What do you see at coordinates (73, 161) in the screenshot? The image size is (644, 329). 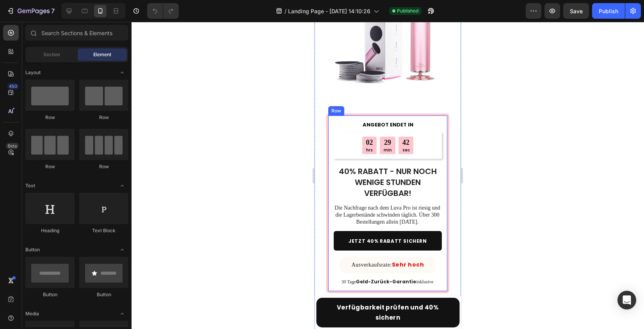 I see `span: 40% RABATT - NUR NOCH WENIGE STUNDEN VERFÜGBAR!` at bounding box center [73, 161].